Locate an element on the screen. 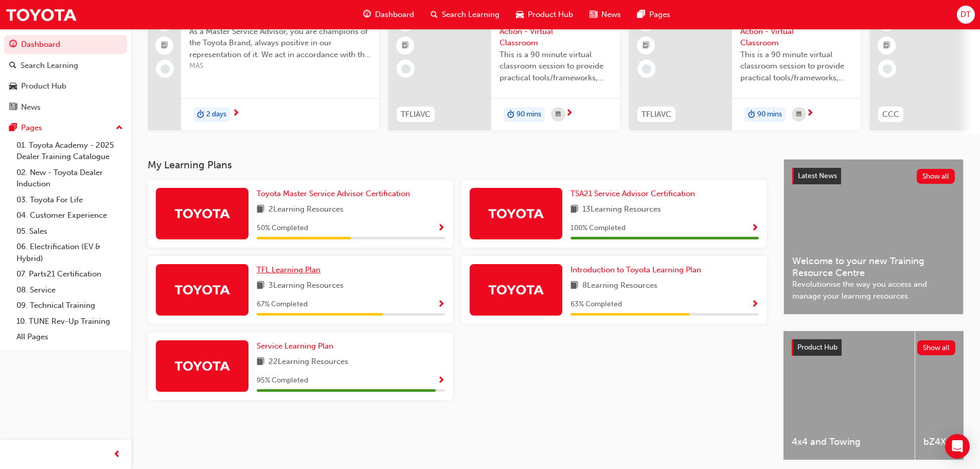 Image resolution: width=980 pixels, height=469 pixels. span: CCC is located at coordinates (890, 114).